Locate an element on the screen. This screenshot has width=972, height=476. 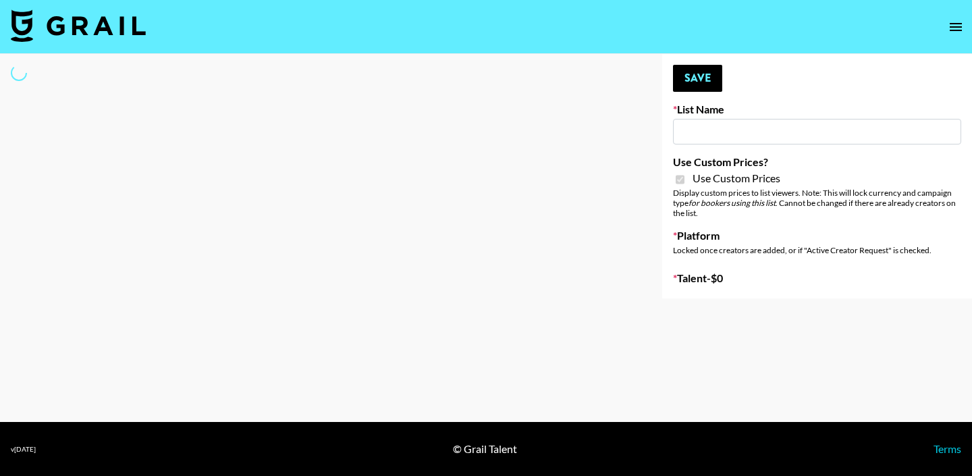
div: Display custom prices to list viewers. Note: This will lock currency and campaign type . Cannot b... is located at coordinates (817, 203).